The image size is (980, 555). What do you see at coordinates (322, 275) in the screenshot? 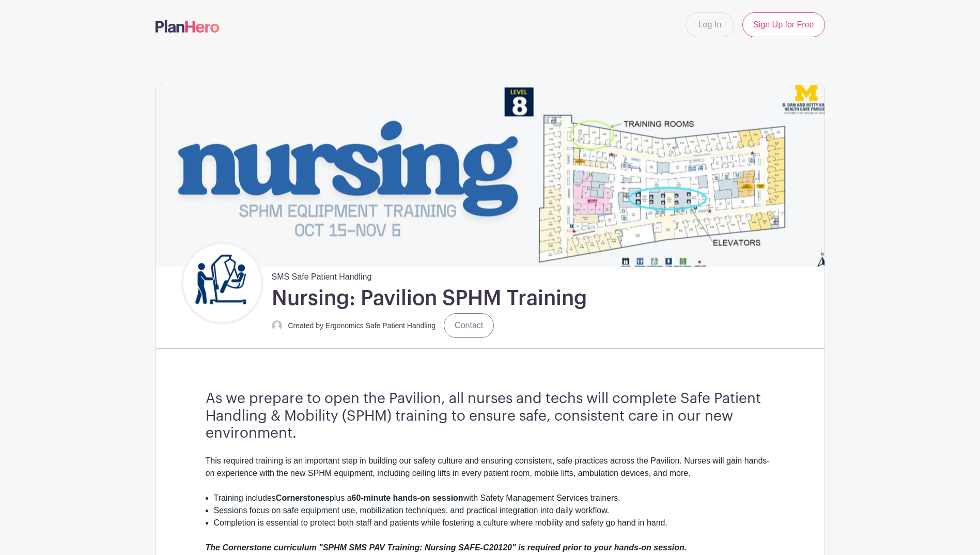
I see `span: SMS Safe Patient Handling` at bounding box center [322, 275].